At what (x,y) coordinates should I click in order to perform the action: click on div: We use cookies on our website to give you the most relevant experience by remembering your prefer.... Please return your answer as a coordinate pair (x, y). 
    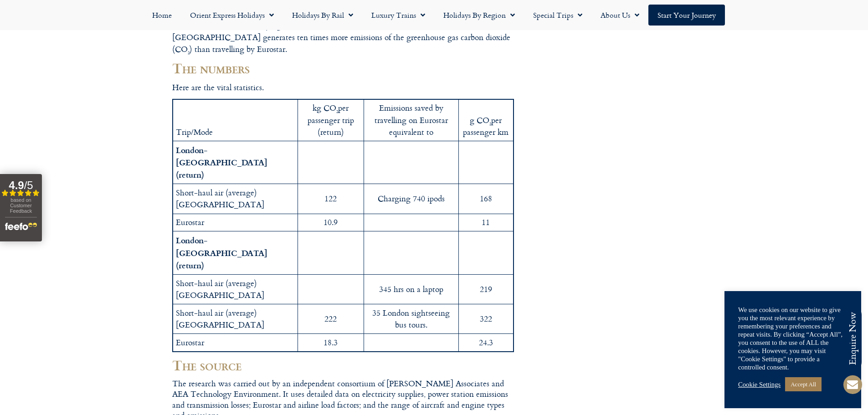
    Looking at the image, I should click on (793, 339).